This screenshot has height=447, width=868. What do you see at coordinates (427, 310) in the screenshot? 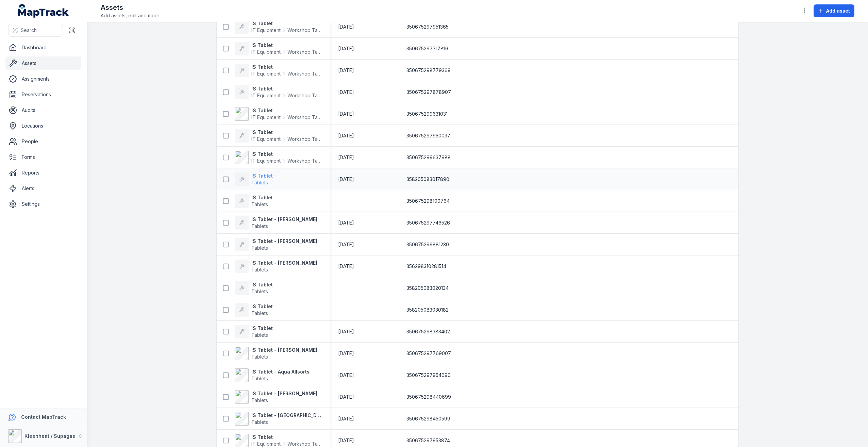
I see `span: 358205083030182` at bounding box center [427, 310].